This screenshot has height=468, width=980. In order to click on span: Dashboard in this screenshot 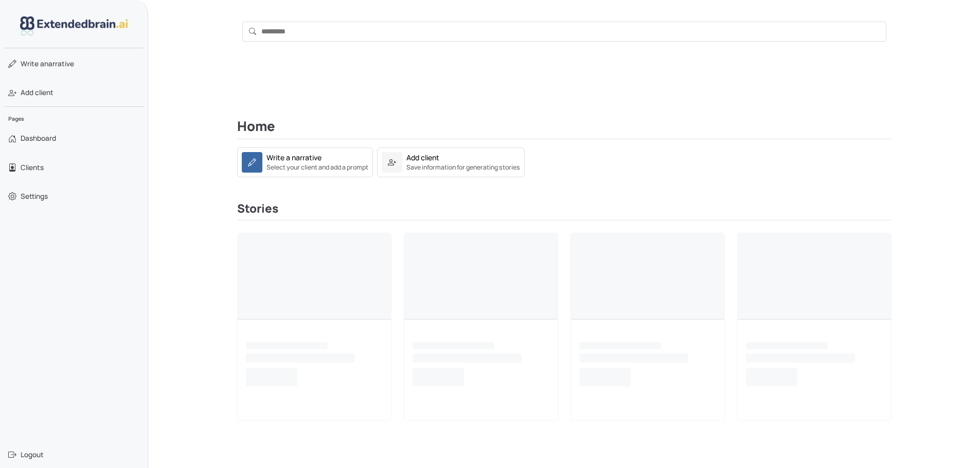, I will do `click(38, 138)`.